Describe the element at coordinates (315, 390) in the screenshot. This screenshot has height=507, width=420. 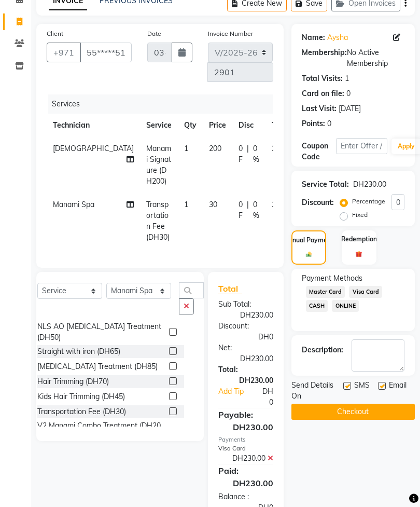
I see `span: Send Details On` at that location.